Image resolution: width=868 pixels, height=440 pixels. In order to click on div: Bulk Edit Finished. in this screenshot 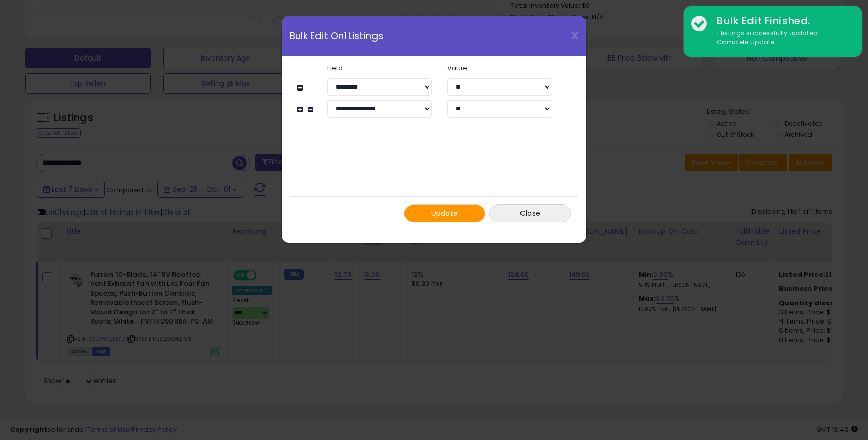, I will do `click(781, 21)`.